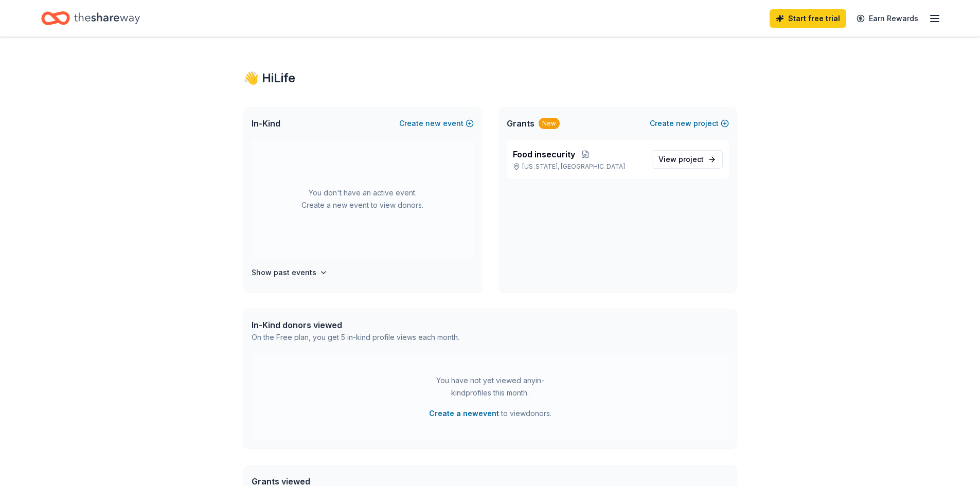 The height and width of the screenshot is (486, 980). What do you see at coordinates (356, 325) in the screenshot?
I see `div: In-Kind donors viewed` at bounding box center [356, 325].